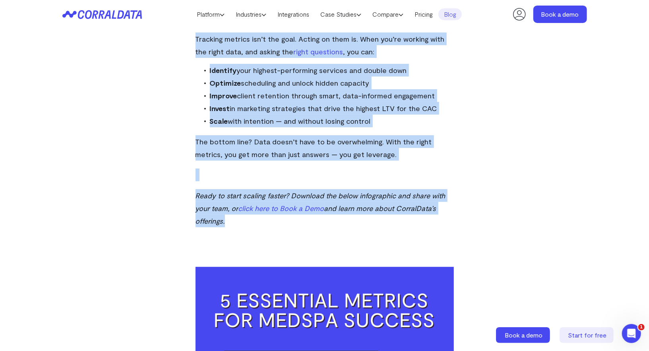 The image size is (649, 351). I want to click on a: right questions, so click(318, 52).